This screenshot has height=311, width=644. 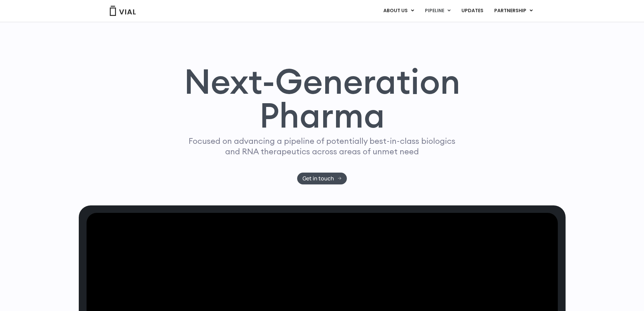 What do you see at coordinates (322, 146) in the screenshot?
I see `p: Focused on advancing a pipeline of potentially best-in-class biologics and RNA therapeutics acros...` at bounding box center [322, 146].